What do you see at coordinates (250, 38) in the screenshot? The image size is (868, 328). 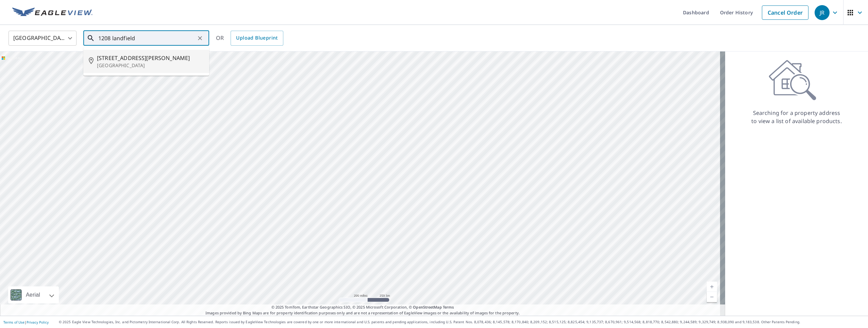 I see `div: OR` at bounding box center [250, 38].